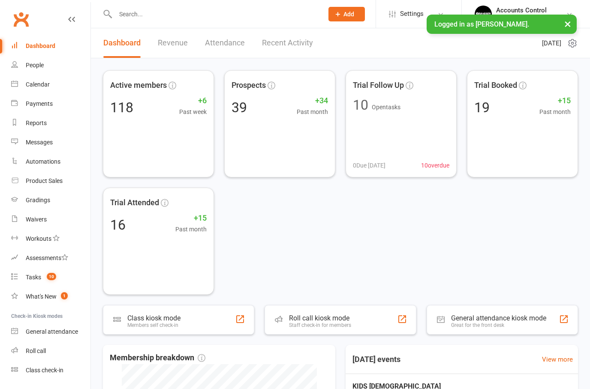  What do you see at coordinates (36, 220) in the screenshot?
I see `div: Waivers` at bounding box center [36, 220].